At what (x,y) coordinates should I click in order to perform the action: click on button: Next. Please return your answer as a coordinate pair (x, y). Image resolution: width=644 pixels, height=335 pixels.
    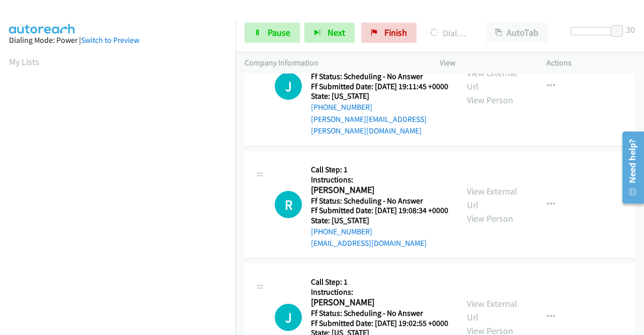
    Looking at the image, I should click on (329, 33).